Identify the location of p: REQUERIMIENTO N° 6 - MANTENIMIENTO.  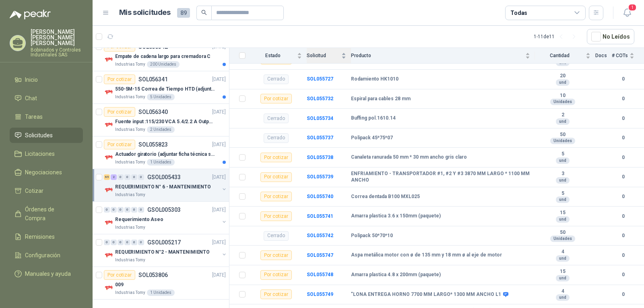
(163, 187).